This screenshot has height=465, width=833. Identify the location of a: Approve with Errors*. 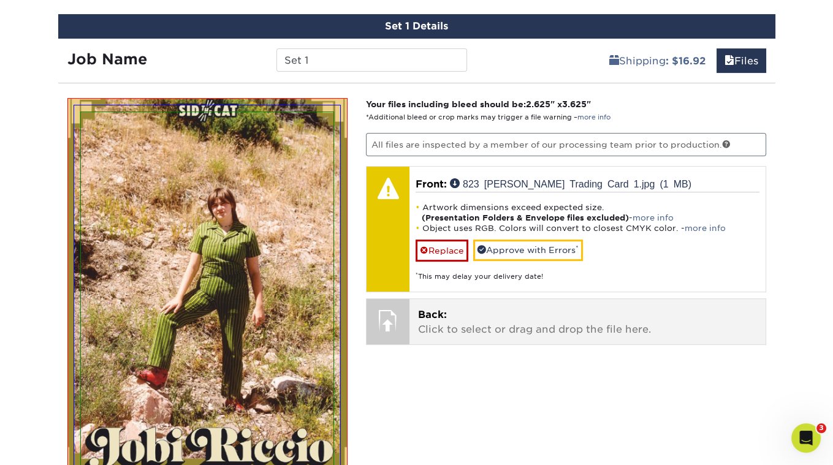
(528, 250).